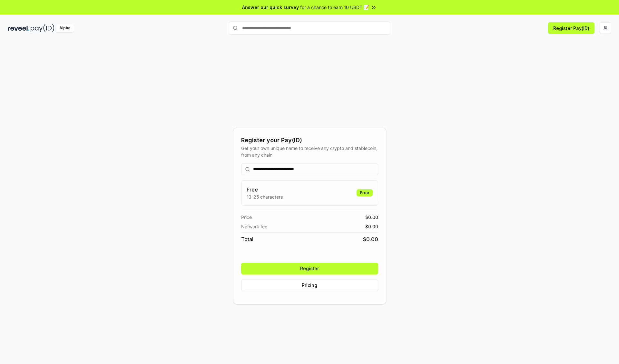 Image resolution: width=619 pixels, height=364 pixels. Describe the element at coordinates (310, 268) in the screenshot. I see `button: Register` at that location.